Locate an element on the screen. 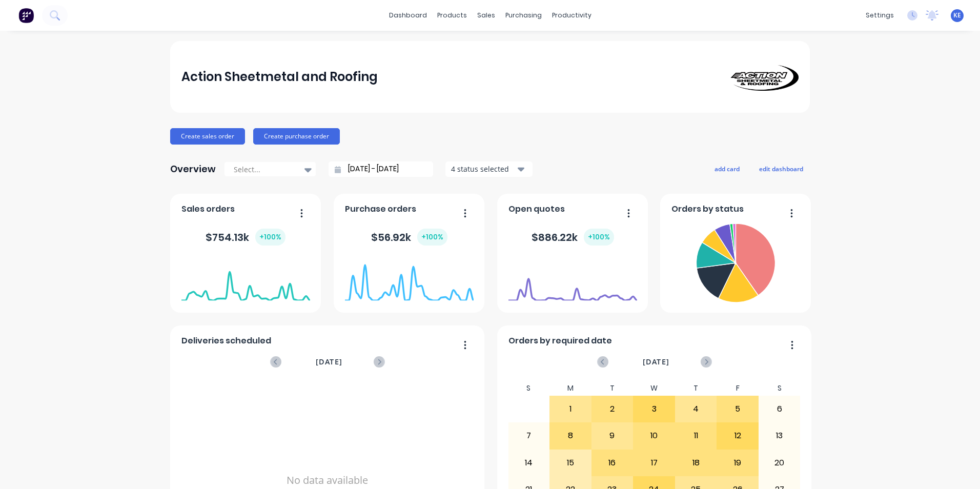 This screenshot has height=489, width=980. div: $ 754.13k is located at coordinates (245, 237).